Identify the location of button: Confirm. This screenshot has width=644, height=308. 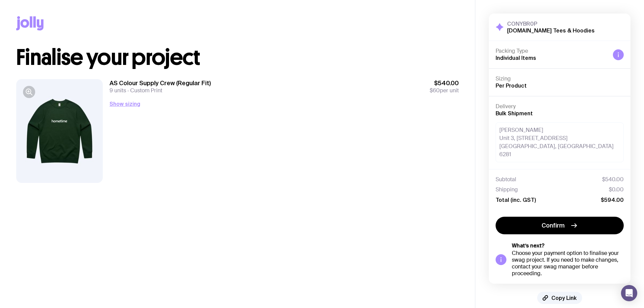
(559, 225).